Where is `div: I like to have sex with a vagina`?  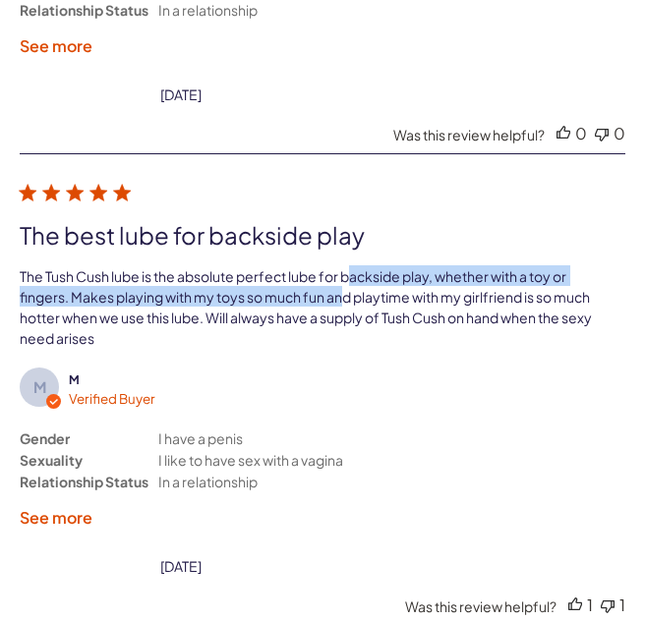 div: I like to have sex with a vagina is located at coordinates (251, 460).